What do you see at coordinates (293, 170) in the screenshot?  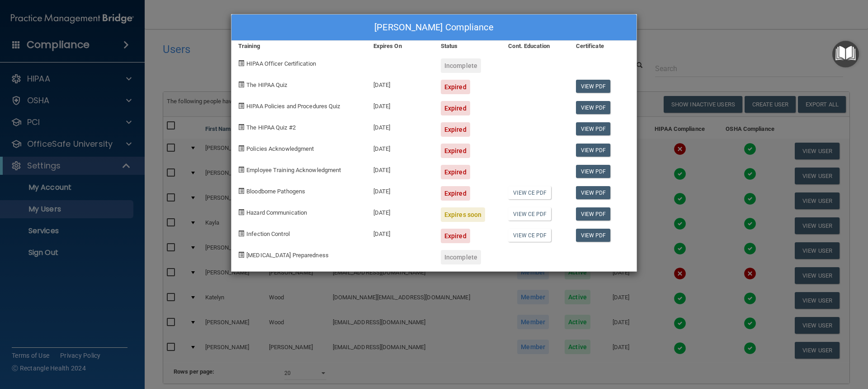 I see `span: Employee Training Acknowledgment` at bounding box center [293, 170].